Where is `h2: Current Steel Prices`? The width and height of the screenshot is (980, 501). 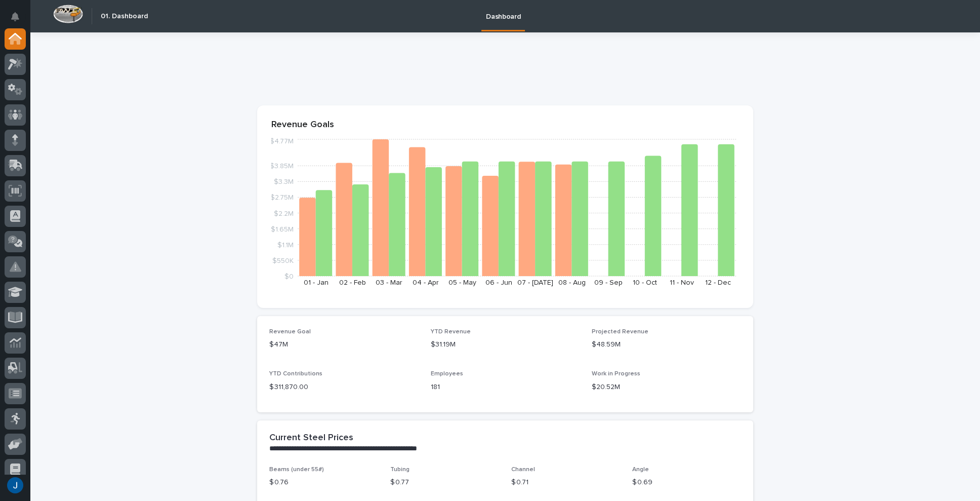 h2: Current Steel Prices is located at coordinates (311, 438).